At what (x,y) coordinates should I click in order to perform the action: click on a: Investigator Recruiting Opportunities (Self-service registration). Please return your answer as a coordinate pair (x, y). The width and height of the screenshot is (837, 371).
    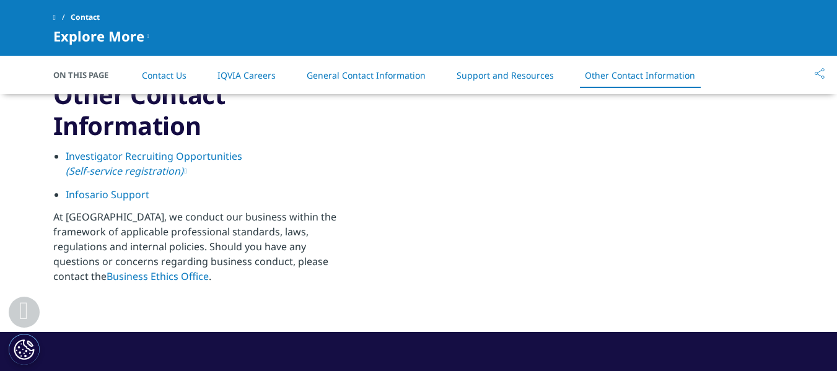
    Looking at the image, I should click on (154, 164).